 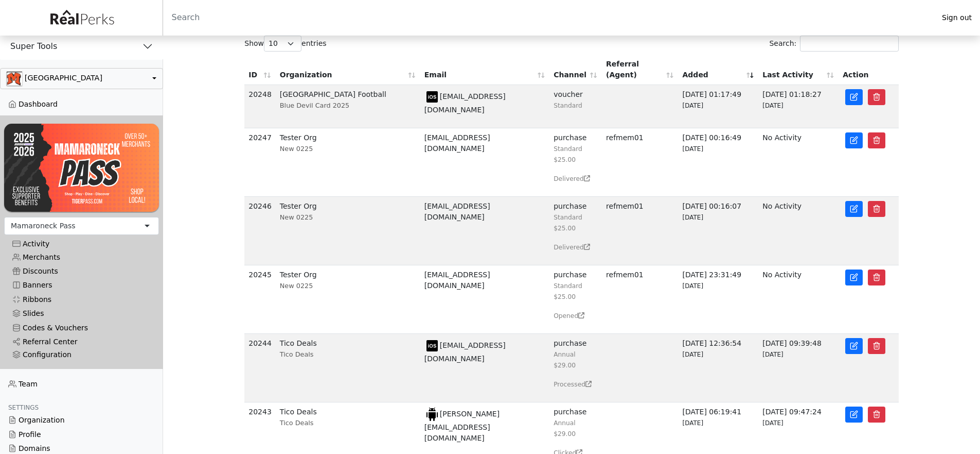 What do you see at coordinates (282, 43) in the screenshot?
I see `select: Showentries` at bounding box center [282, 43].